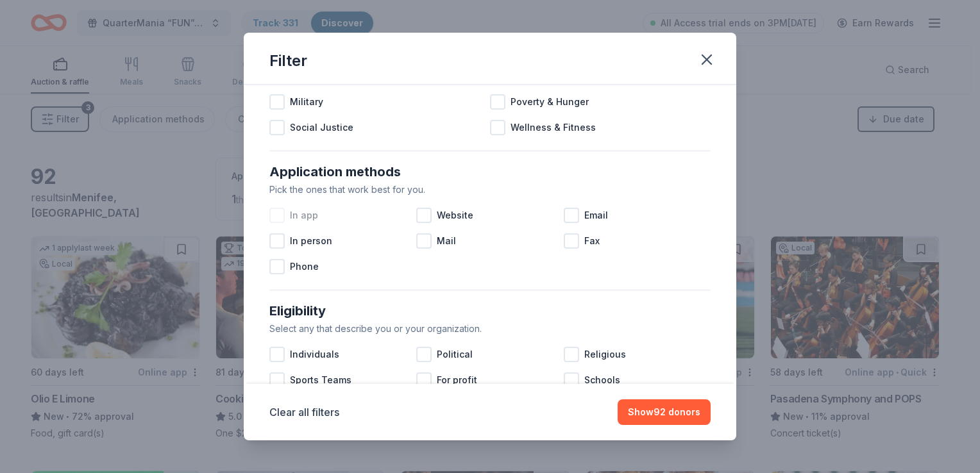 This screenshot has width=980, height=473. What do you see at coordinates (490, 190) in the screenshot?
I see `div: Pick the ones that work best for you.` at bounding box center [490, 190].